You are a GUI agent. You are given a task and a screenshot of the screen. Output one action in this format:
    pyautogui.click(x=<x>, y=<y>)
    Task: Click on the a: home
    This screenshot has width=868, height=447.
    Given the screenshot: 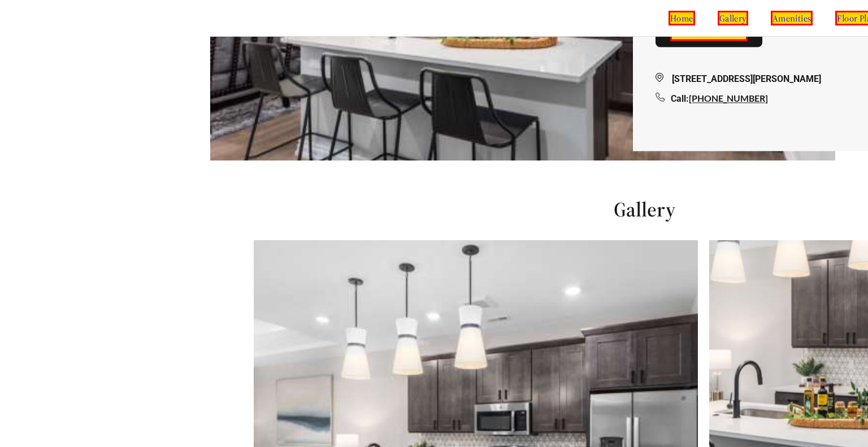 What is the action you would take?
    pyautogui.click(x=682, y=18)
    